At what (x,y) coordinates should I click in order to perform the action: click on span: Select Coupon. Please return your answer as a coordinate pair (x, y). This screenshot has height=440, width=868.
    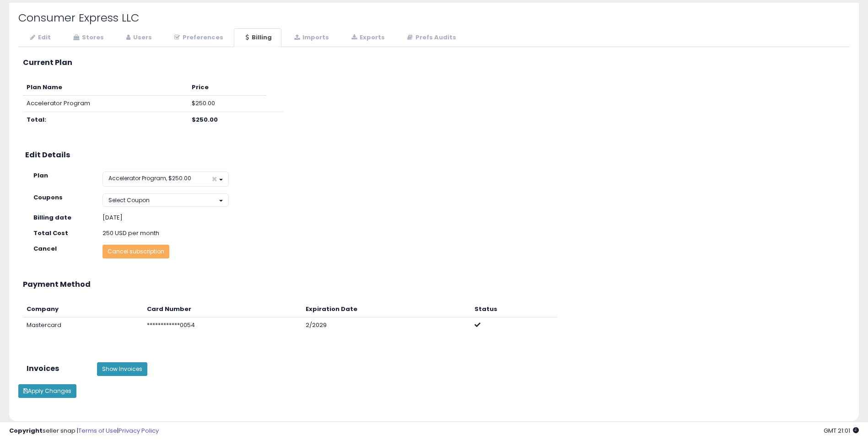
    Looking at the image, I should click on (129, 200).